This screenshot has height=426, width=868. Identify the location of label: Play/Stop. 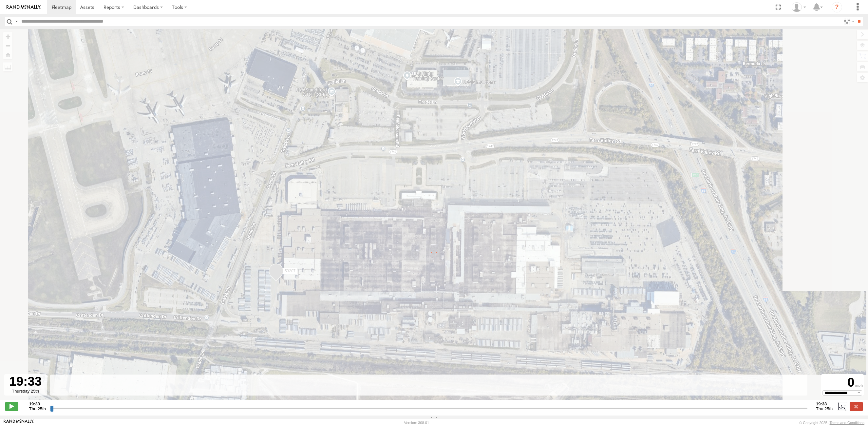
(12, 406).